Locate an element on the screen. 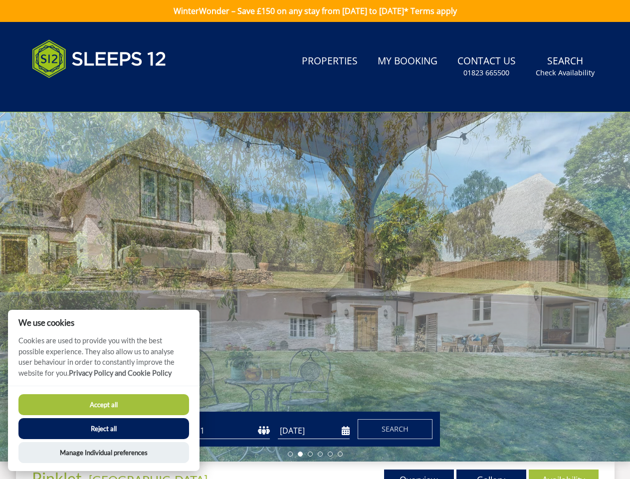 Image resolution: width=630 pixels, height=479 pixels. span: Search is located at coordinates (395, 429).